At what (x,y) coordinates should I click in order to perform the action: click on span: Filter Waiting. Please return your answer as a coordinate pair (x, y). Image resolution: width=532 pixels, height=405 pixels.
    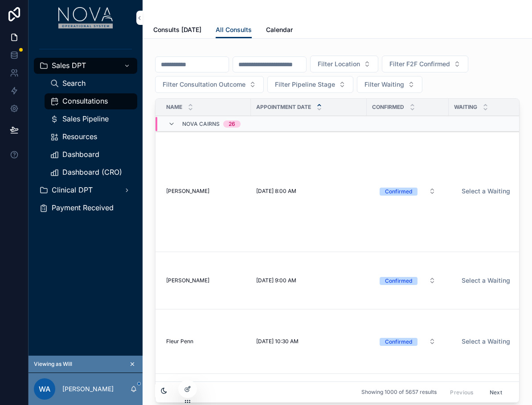
    Looking at the image, I should click on (384, 85).